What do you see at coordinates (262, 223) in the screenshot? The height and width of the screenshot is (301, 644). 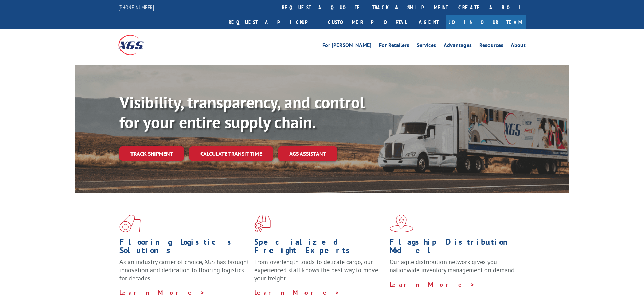 I see `img: xgs-icon-focused-on-flooring-red` at bounding box center [262, 223].